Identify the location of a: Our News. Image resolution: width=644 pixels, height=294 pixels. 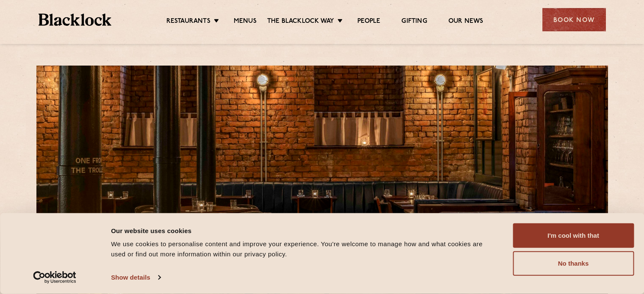
(466, 22).